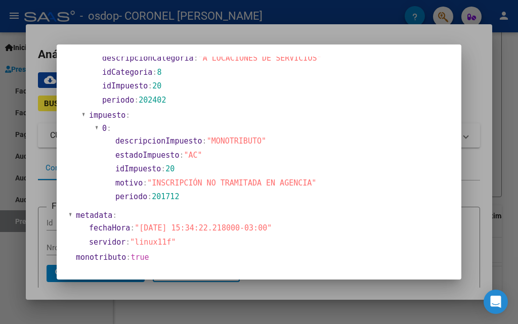  What do you see at coordinates (193, 155) in the screenshot?
I see `span: "AC"` at bounding box center [193, 155].